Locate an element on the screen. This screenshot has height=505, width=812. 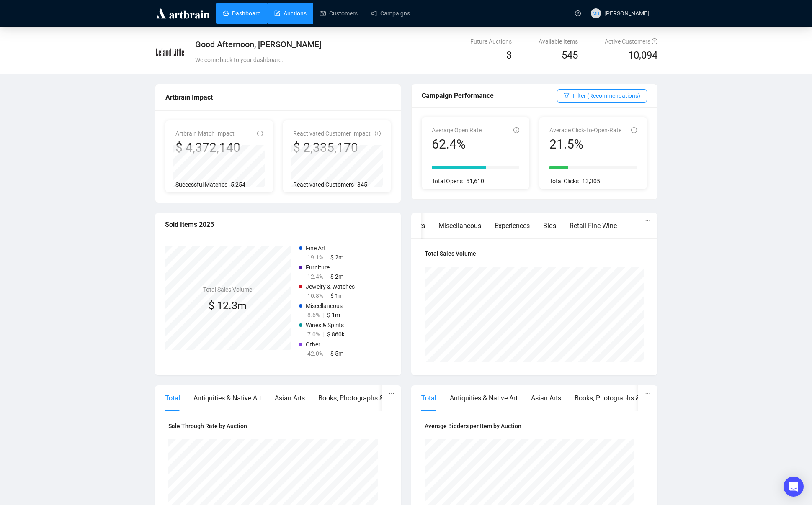
span: Average Click-To-Open-Rate is located at coordinates (586, 130).